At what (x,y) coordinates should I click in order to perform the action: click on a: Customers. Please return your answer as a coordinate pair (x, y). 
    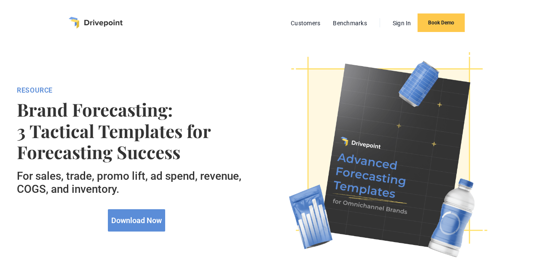
    Looking at the image, I should click on (306, 23).